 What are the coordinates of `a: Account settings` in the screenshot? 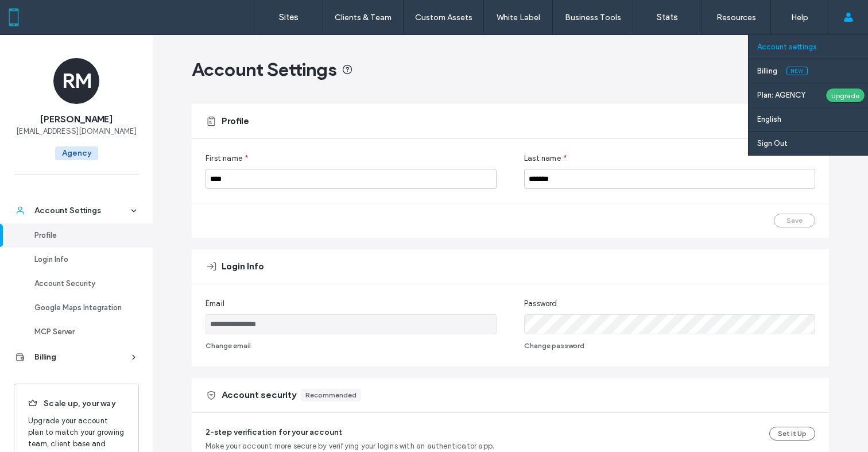 It's located at (812, 46).